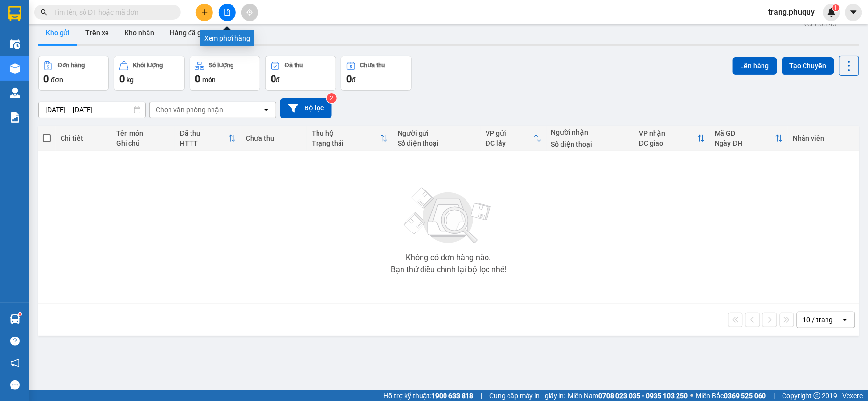 This screenshot has width=868, height=401. Describe the element at coordinates (149, 73) in the screenshot. I see `button: Khối lượng0kg` at that location.